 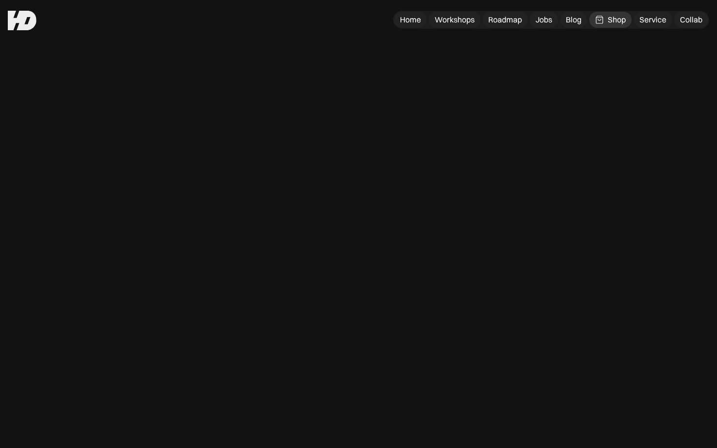 I want to click on a: Collab, so click(x=691, y=20).